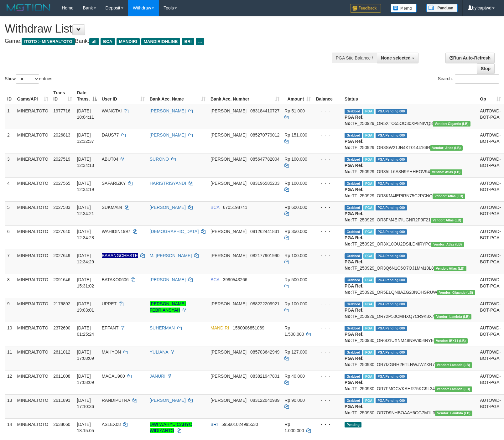 The height and width of the screenshot is (440, 504). I want to click on span: 2027649, so click(62, 255).